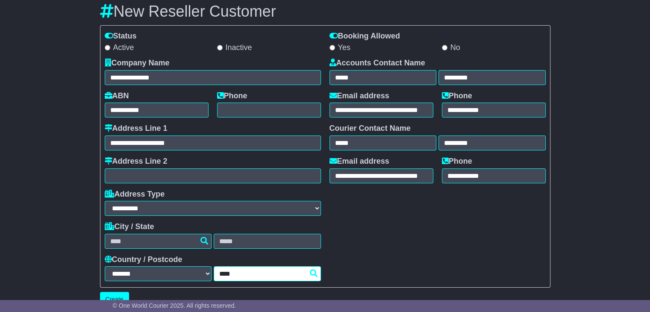 The width and height of the screenshot is (650, 312). Describe the element at coordinates (451, 48) in the screenshot. I see `label: No` at that location.